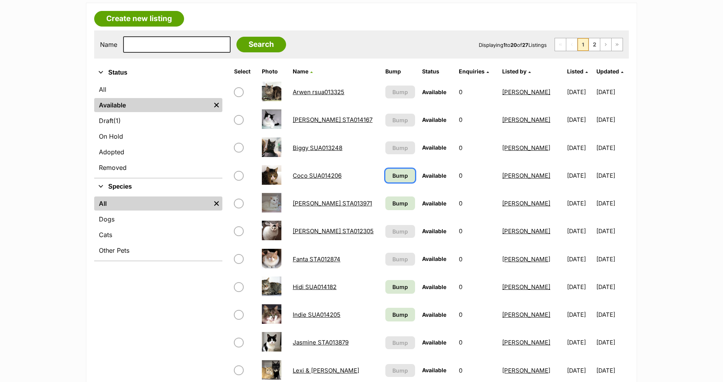 This screenshot has height=382, width=723. Describe the element at coordinates (244, 72) in the screenshot. I see `th: Select` at that location.